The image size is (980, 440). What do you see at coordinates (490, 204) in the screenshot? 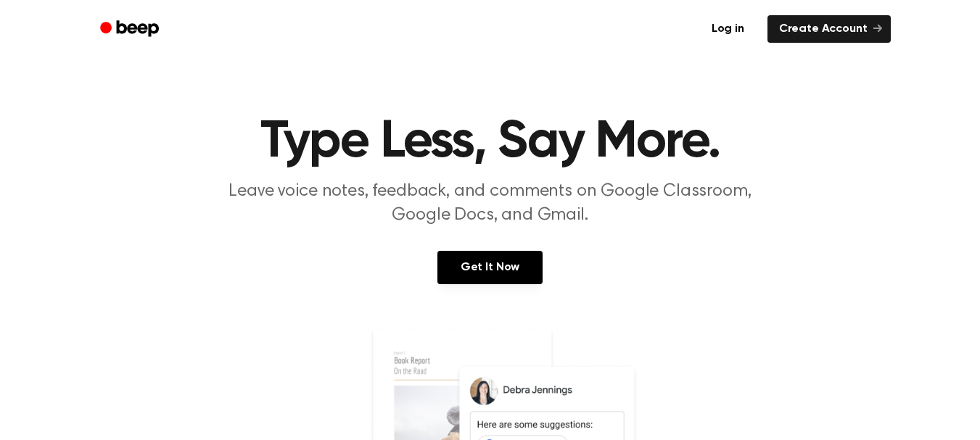
I see `p: Leave voice notes, feedback, and comments on Google Classroom, Google Docs, and Gmail.` at bounding box center [490, 204].